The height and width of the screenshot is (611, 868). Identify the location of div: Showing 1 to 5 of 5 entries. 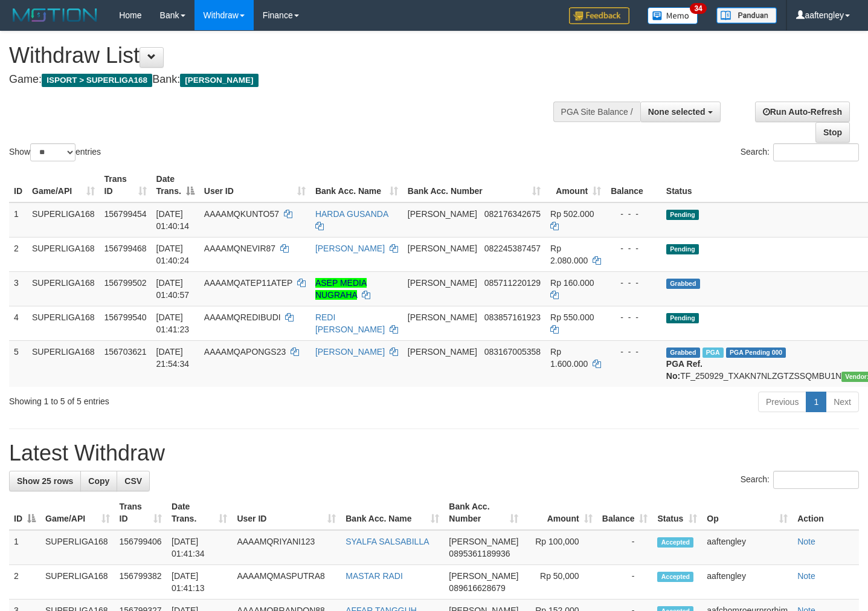
(181, 399).